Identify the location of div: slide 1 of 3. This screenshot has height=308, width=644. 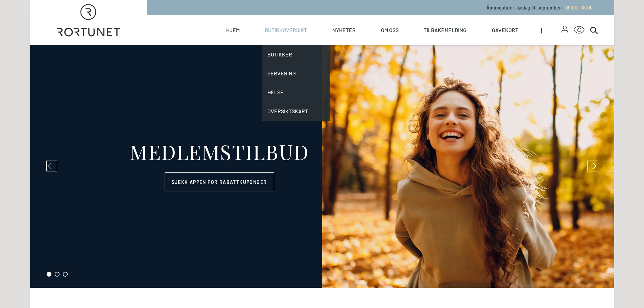
(322, 166).